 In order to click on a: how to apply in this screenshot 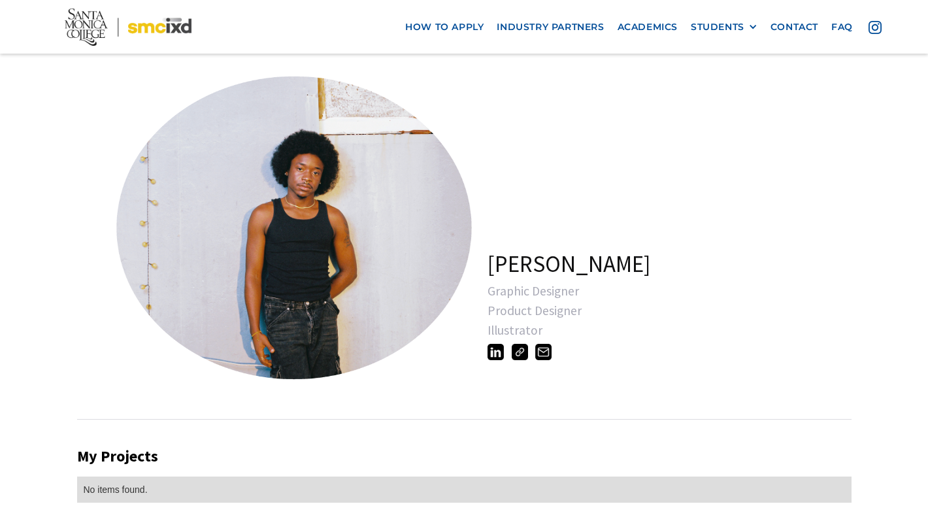, I will do `click(444, 27)`.